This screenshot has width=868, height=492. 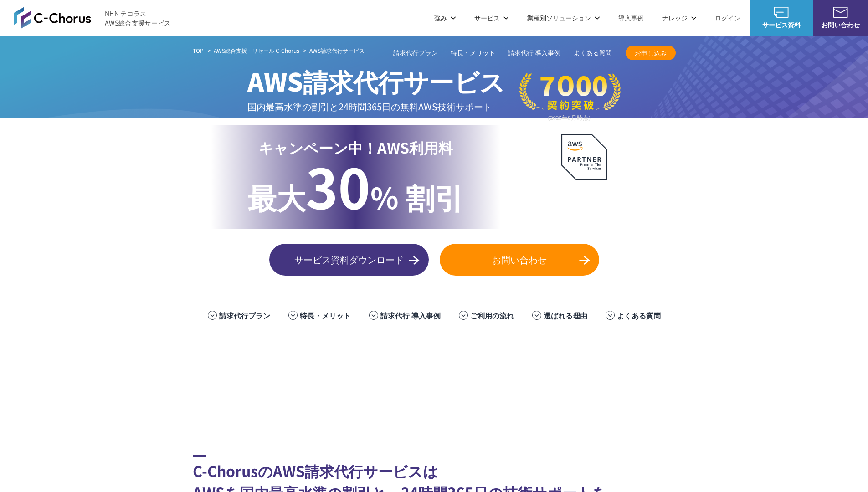 What do you see at coordinates (355, 177) in the screenshot?
I see `a: キャンペーン中！AWS利用料 最大30% 割引` at bounding box center [355, 177].